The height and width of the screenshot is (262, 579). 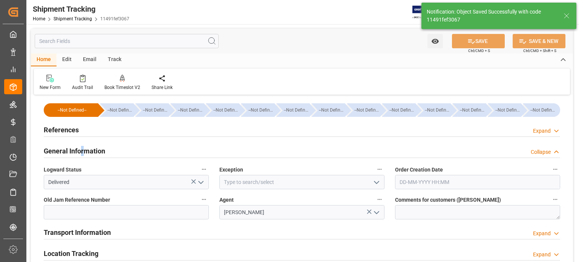 I want to click on div: Collapse, so click(x=540, y=152).